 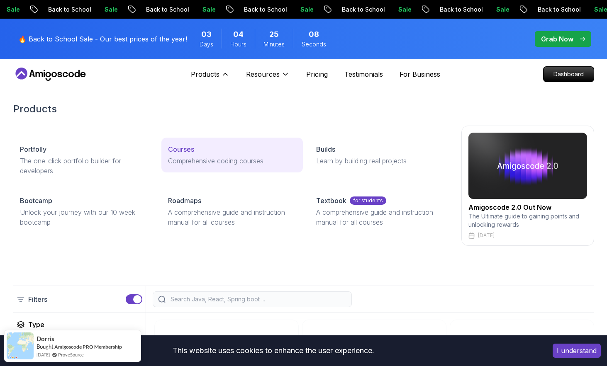 What do you see at coordinates (232, 161) in the screenshot?
I see `p: Comprehensive coding courses` at bounding box center [232, 161].